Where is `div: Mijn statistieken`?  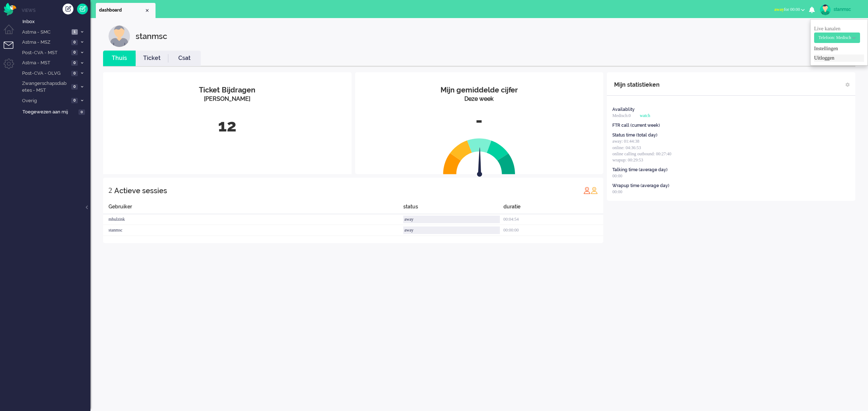
div: Mijn statistieken is located at coordinates (637, 85).